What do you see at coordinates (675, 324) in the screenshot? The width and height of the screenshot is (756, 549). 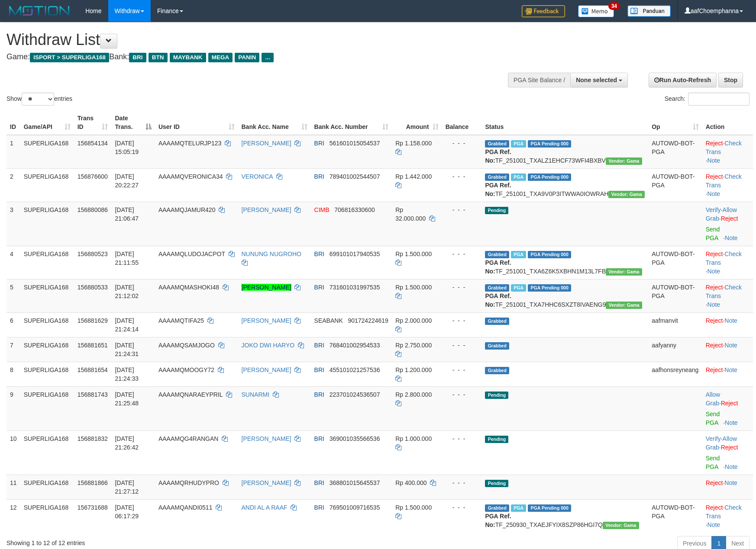 I see `td: aafmanvit` at bounding box center [675, 324].